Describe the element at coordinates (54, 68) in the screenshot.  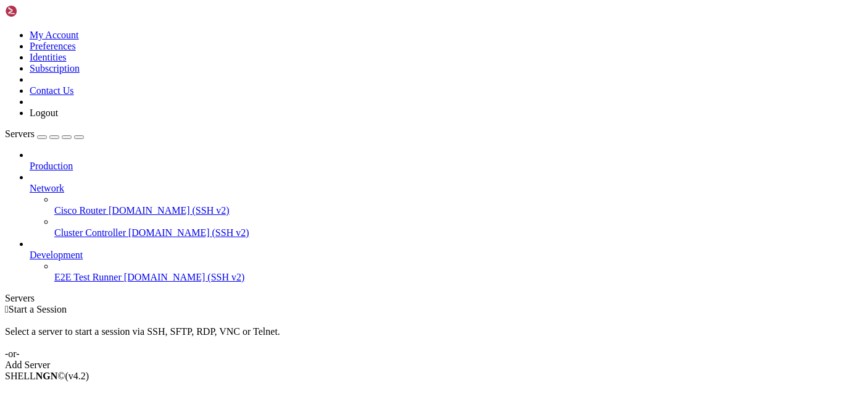
I see `a: Subscription` at that location.